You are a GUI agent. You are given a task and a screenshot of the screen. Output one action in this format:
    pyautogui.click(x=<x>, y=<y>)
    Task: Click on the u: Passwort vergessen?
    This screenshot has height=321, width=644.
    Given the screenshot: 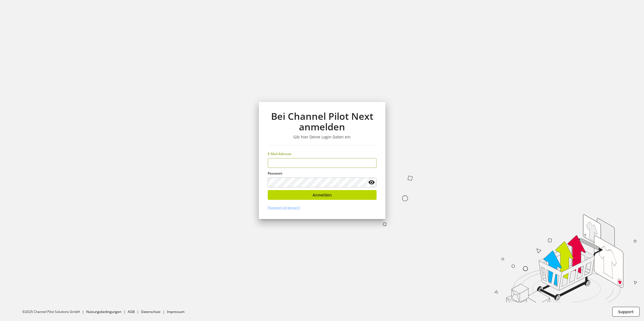 What is the action you would take?
    pyautogui.click(x=284, y=208)
    